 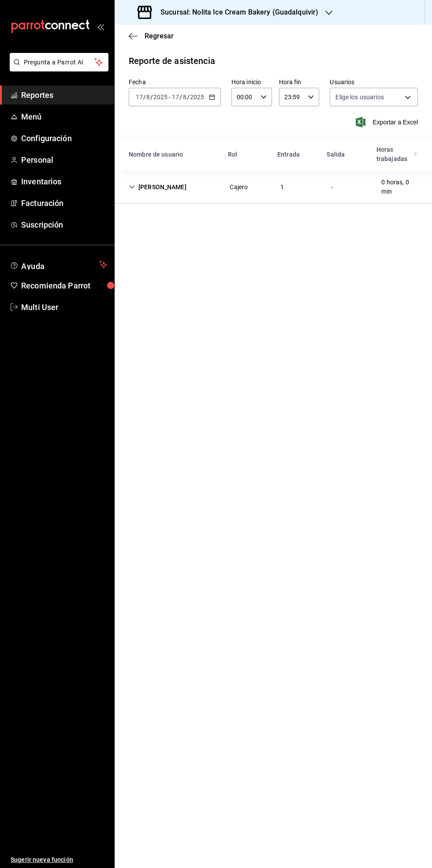 What do you see at coordinates (299, 82) in the screenshot?
I see `label: Hora fin` at bounding box center [299, 82].